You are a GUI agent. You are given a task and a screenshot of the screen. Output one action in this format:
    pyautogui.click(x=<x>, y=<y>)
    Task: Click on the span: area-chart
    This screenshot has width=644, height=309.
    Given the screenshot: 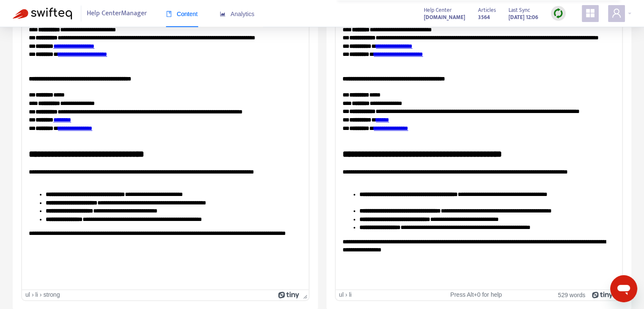 What is the action you would take?
    pyautogui.click(x=223, y=14)
    